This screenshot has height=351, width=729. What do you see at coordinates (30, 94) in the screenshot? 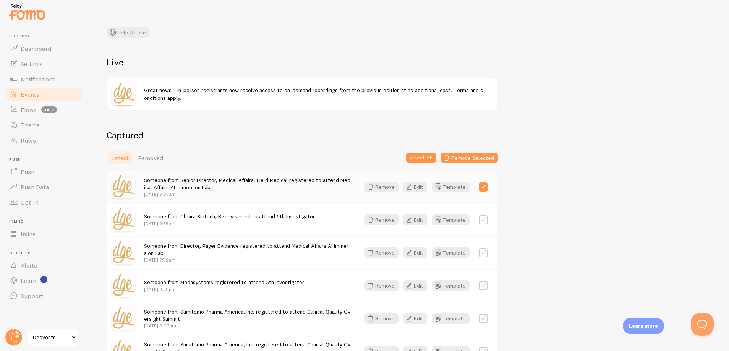
I see `span: Events` at bounding box center [30, 94].